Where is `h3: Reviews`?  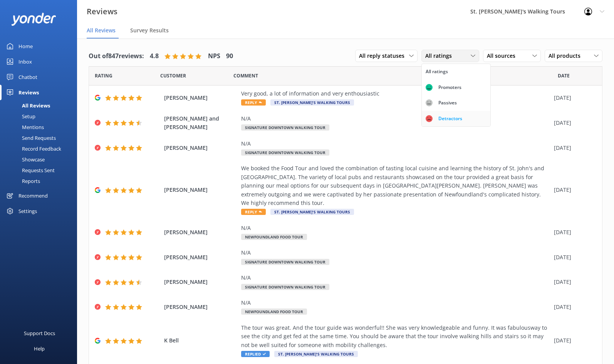 h3: Reviews is located at coordinates (102, 11).